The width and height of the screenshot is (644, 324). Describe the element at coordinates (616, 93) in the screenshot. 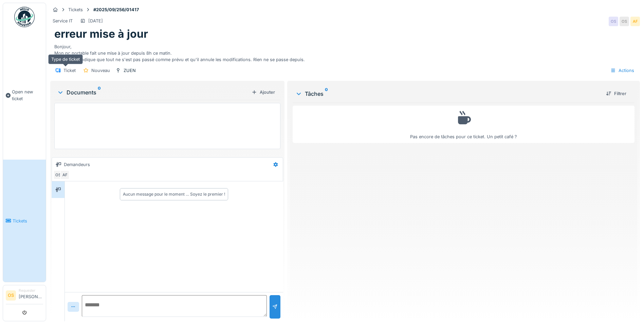

I see `div: Filtrer` at that location.